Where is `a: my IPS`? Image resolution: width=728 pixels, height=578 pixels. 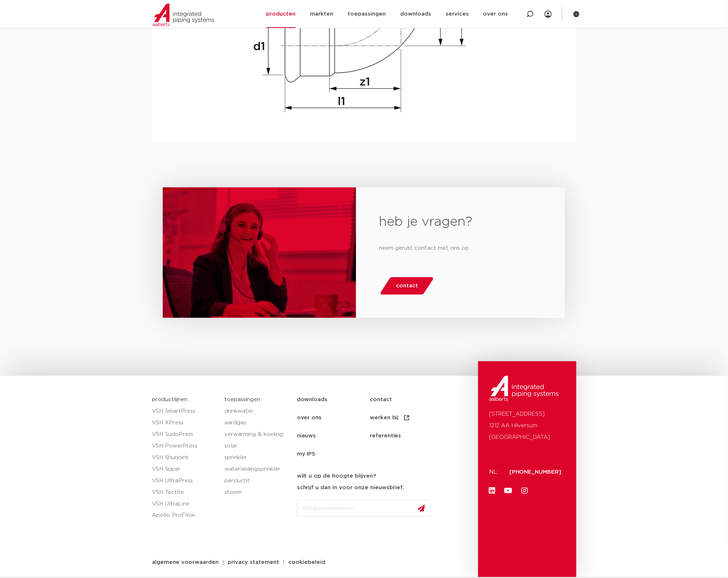
a: my IPS is located at coordinates (333, 454).